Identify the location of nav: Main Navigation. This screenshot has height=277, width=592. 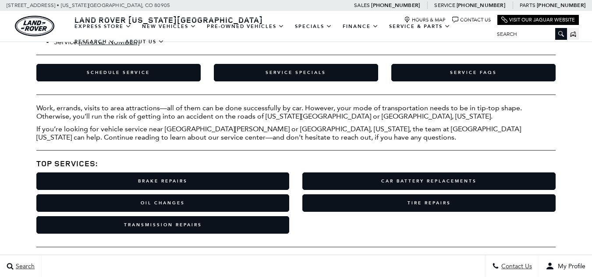
(279, 34).